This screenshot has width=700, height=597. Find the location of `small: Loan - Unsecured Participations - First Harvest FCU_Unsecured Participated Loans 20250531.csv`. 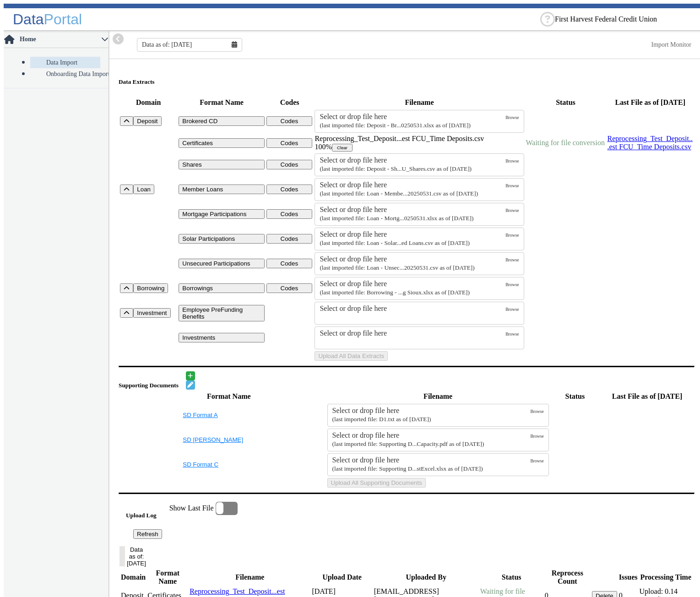

small: Loan - Unsecured Participations - First Harvest FCU_Unsecured Participated Loans 20250531.csv is located at coordinates (397, 267).